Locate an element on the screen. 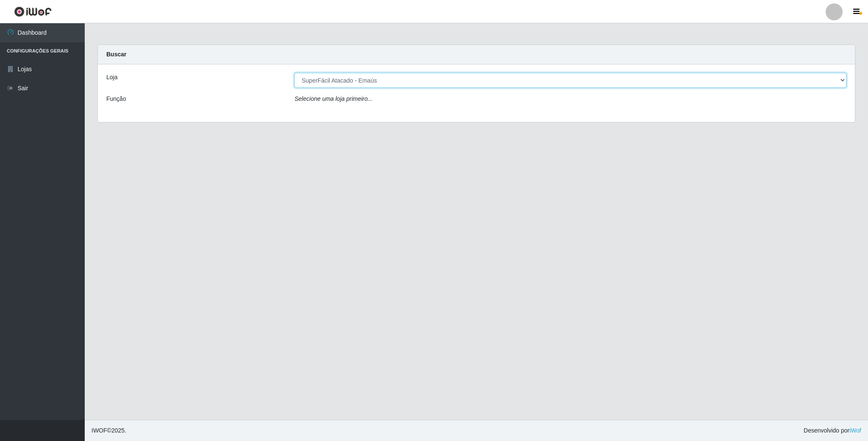 The image size is (868, 441). span: © 2025 . is located at coordinates (109, 431).